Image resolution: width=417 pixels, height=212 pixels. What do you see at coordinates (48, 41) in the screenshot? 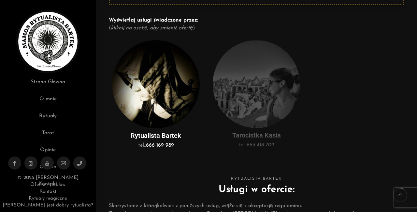
I see `img: Rytualista Bartek` at bounding box center [48, 41].